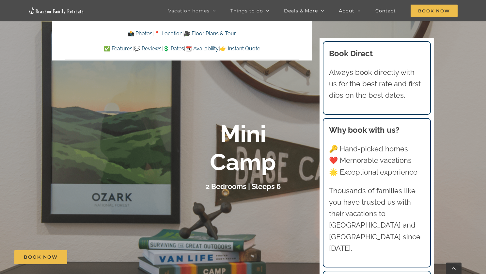 The width and height of the screenshot is (486, 274). I want to click on span: Deals & More, so click(301, 11).